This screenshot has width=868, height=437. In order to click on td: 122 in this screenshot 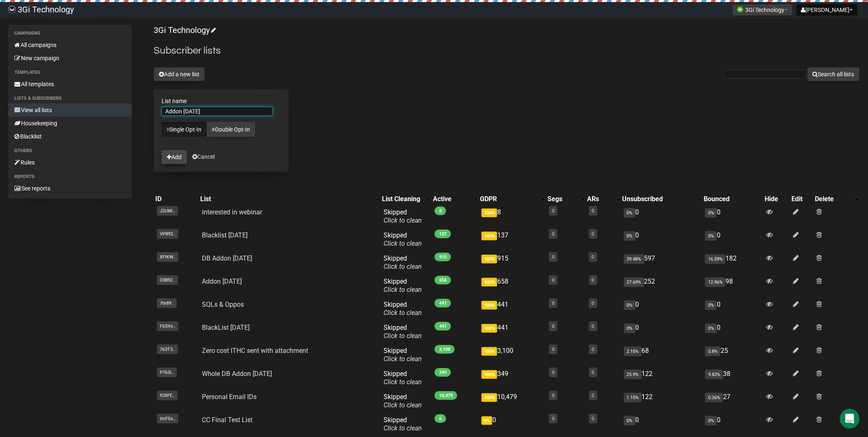, I will do `click(661, 378)`.